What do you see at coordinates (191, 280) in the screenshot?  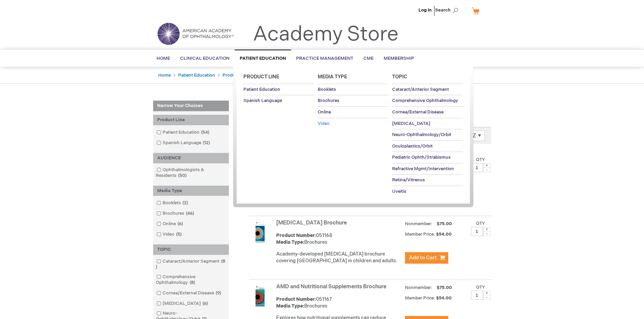 I see `a: Comprehensive Ophthalmology8` at bounding box center [191, 280].